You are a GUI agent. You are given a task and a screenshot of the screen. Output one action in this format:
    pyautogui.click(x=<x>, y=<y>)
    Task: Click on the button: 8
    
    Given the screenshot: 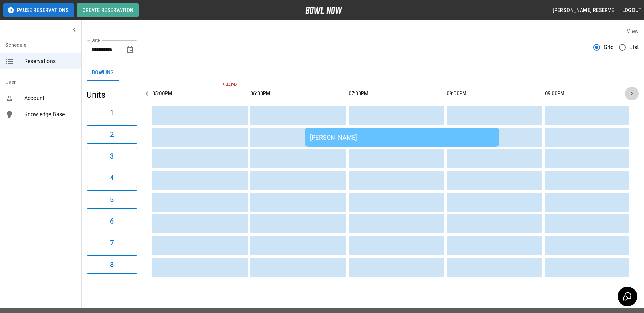 What is the action you would take?
    pyautogui.click(x=112, y=264)
    